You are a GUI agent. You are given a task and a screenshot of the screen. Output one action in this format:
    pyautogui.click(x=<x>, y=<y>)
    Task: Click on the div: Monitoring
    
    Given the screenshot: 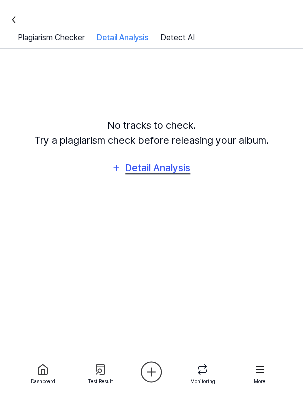 What is the action you would take?
    pyautogui.click(x=202, y=381)
    